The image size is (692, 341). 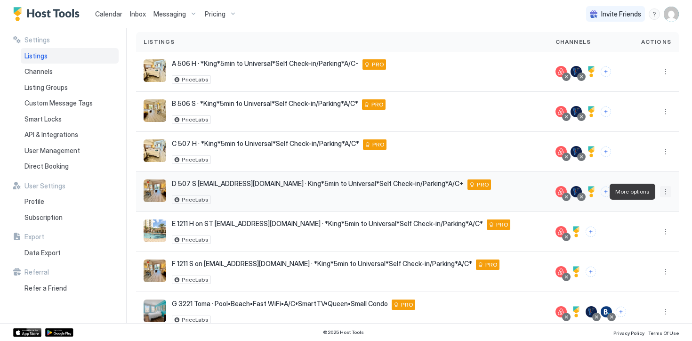 I want to click on span: More options, so click(x=632, y=191).